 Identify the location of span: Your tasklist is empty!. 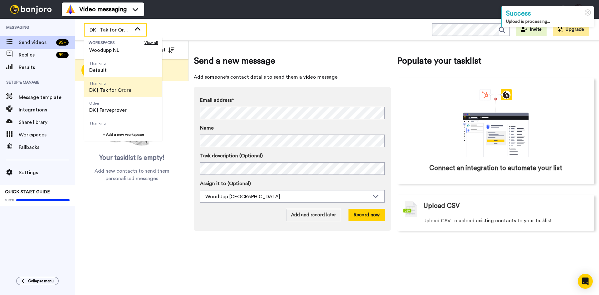
(132, 158).